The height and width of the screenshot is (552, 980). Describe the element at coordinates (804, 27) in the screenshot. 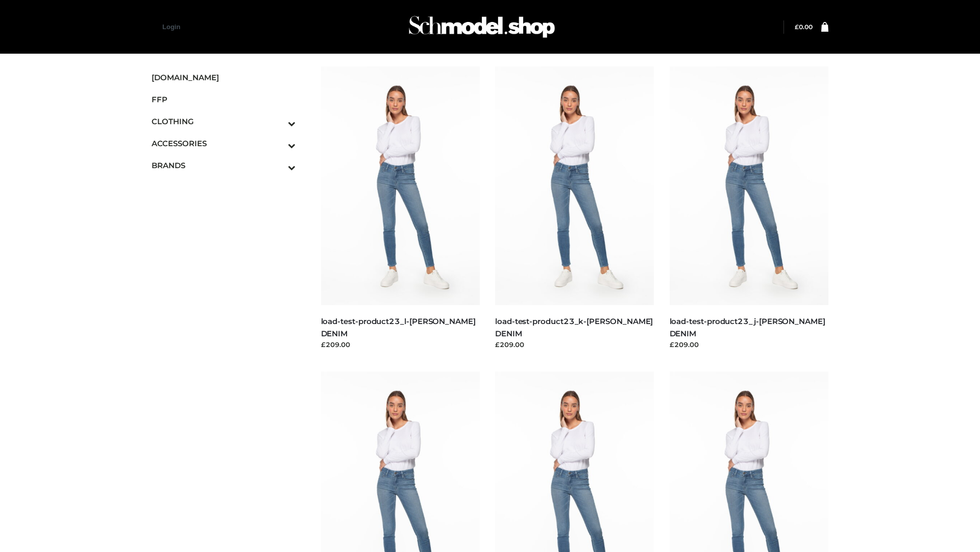

I see `bdi: 0.00` at that location.